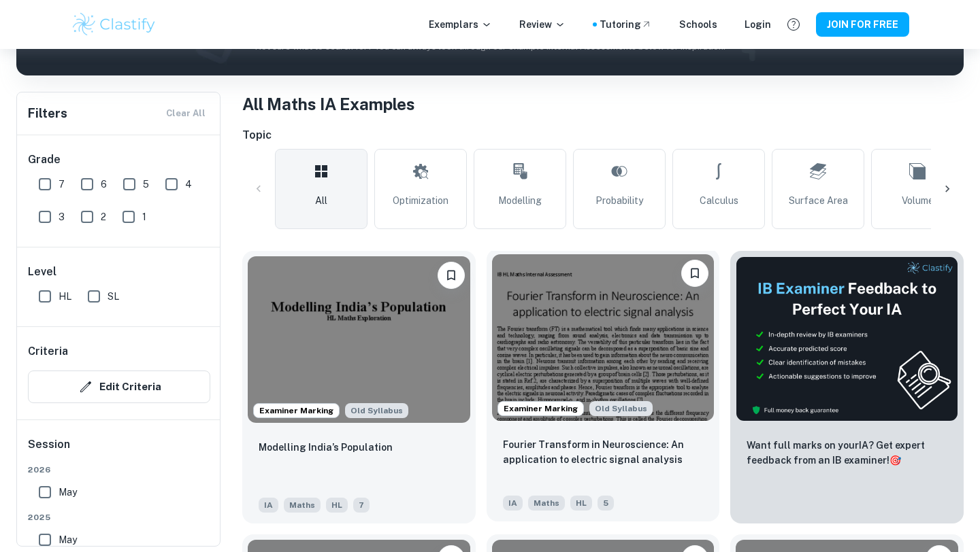  What do you see at coordinates (846, 339) in the screenshot?
I see `img: Thumbnail` at bounding box center [846, 339].